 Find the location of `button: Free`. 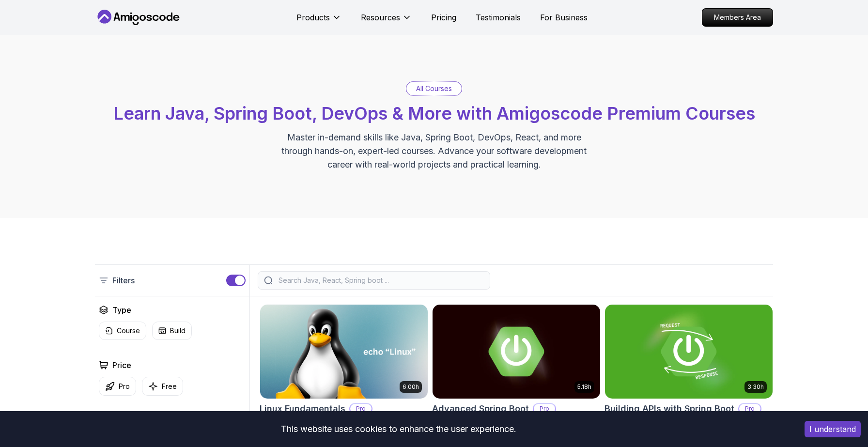

button: Free is located at coordinates (162, 386).